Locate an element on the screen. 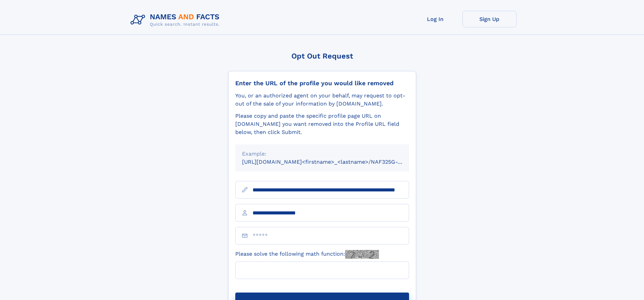 This screenshot has height=300, width=644. a: Log In is located at coordinates (435, 19).